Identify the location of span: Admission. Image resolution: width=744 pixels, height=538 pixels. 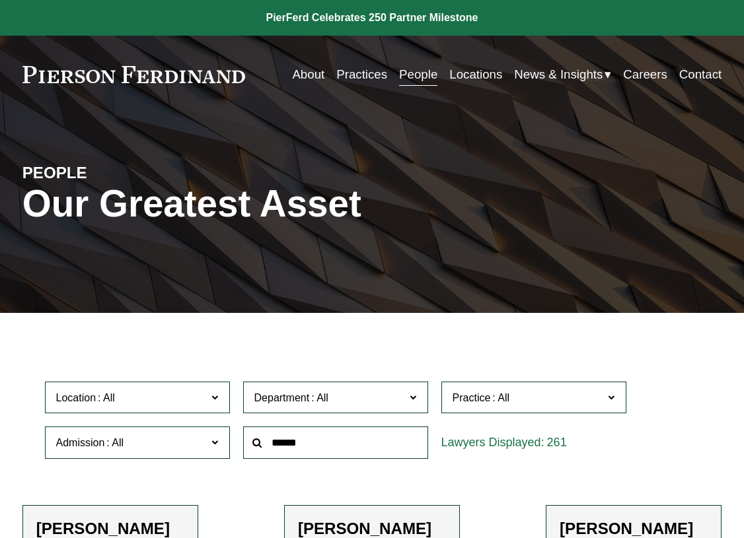
(81, 443).